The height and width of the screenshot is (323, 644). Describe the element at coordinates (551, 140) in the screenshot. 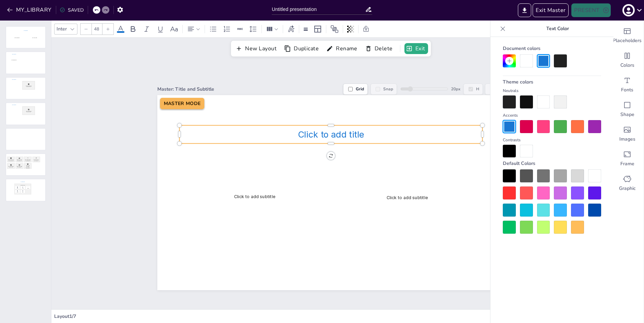

I see `div: Contrasts` at that location.